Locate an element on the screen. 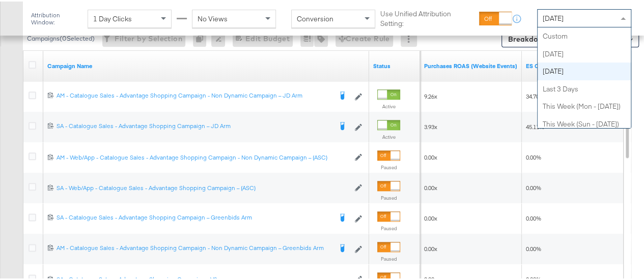 Image resolution: width=644 pixels, height=280 pixels. span: 3.93x is located at coordinates (431, 125).